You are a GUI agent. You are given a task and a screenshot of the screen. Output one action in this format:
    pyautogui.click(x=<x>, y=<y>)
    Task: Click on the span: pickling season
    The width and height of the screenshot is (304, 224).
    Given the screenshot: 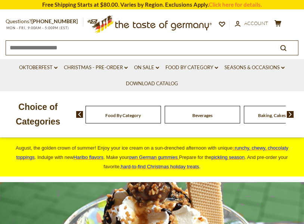 What is the action you would take?
    pyautogui.click(x=228, y=157)
    